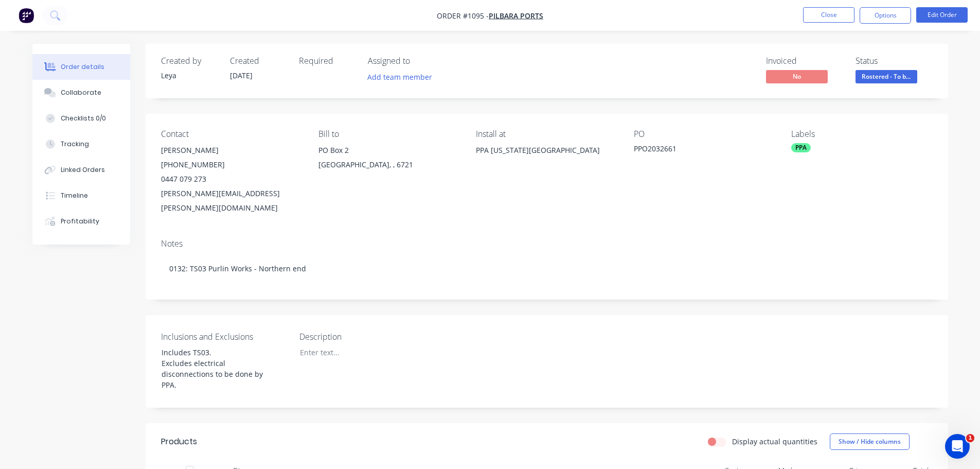 Image resolution: width=980 pixels, height=469 pixels. What do you see at coordinates (74, 144) in the screenshot?
I see `div: Tracking` at bounding box center [74, 144].